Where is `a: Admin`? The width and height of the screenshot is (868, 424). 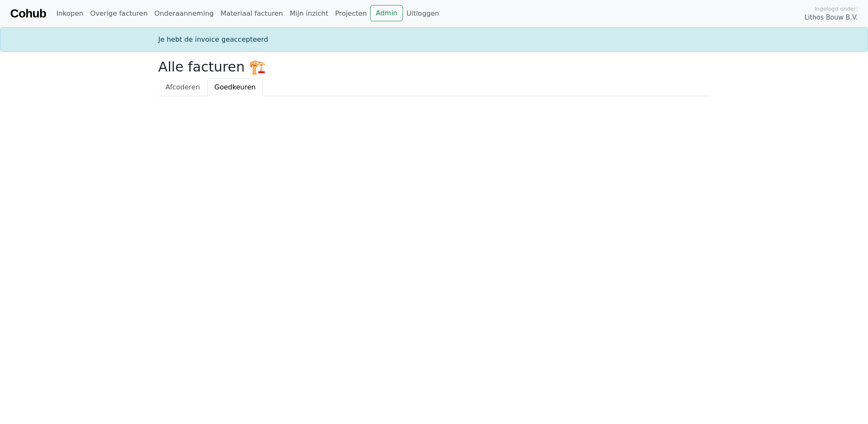
a: Admin is located at coordinates (386, 13).